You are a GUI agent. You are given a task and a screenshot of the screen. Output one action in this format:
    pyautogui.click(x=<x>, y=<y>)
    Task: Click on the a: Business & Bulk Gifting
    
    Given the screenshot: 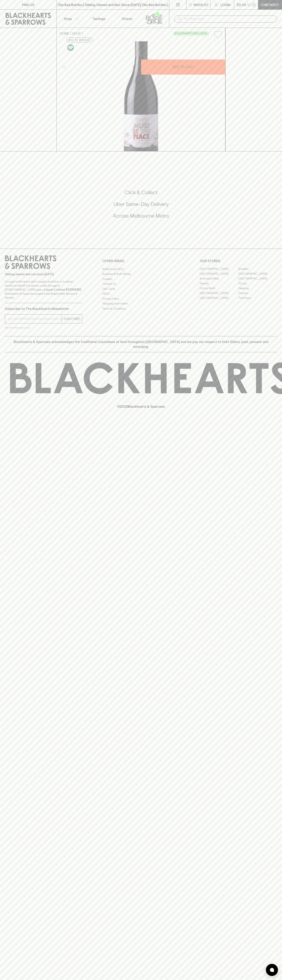 What is the action you would take?
    pyautogui.click(x=141, y=274)
    